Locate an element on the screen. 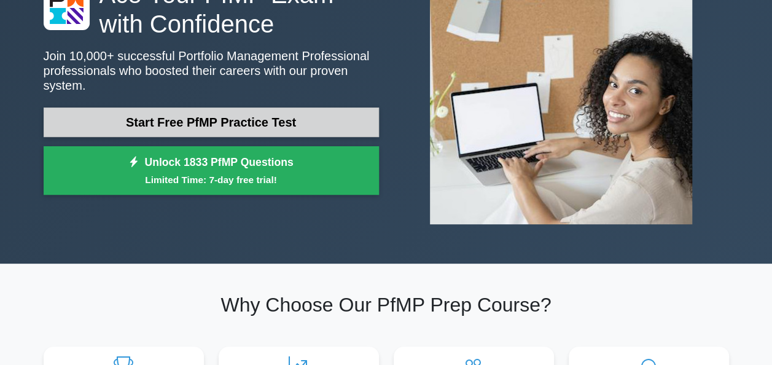 The image size is (772, 365). a: Unlock 1833 PfMP QuestionsLimited Time: 7-day free trial! is located at coordinates (211, 171).